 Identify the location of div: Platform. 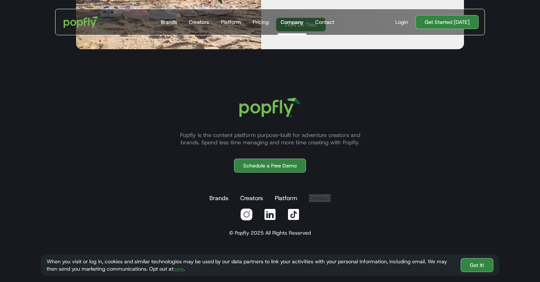
(230, 22).